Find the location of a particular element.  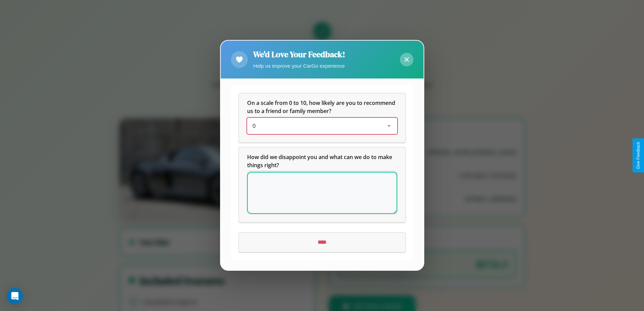

span: On a scale from 0 to 10, how likely are you to recommend us to a friend or family member? is located at coordinates (322, 107).